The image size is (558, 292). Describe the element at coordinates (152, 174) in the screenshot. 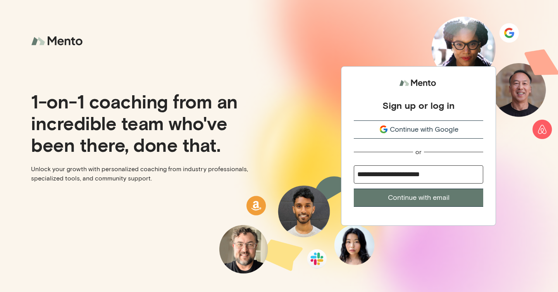

I see `p: Unlock your growth with personalized coaching from industry professionals, specialized tools, and...` at that location.